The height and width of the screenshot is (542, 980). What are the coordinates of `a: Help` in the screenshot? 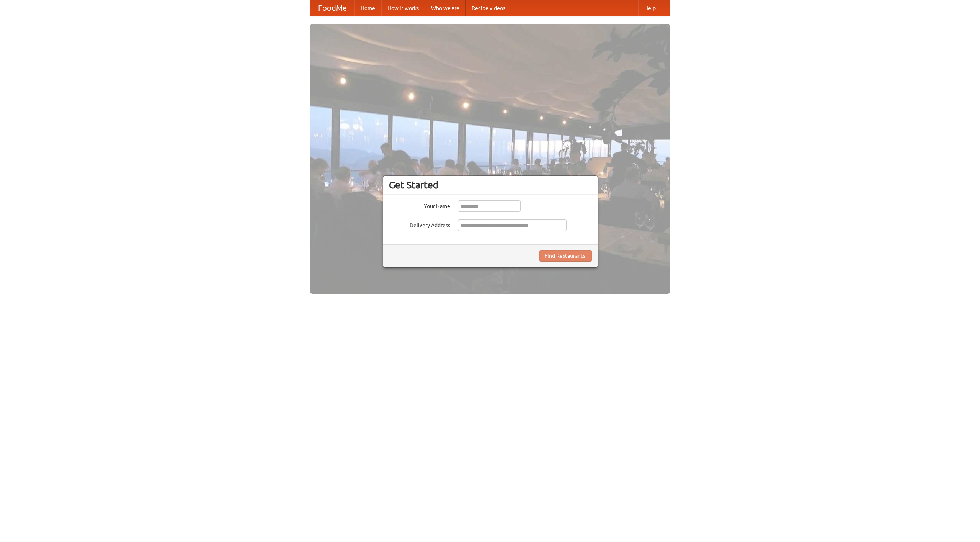 It's located at (650, 8).